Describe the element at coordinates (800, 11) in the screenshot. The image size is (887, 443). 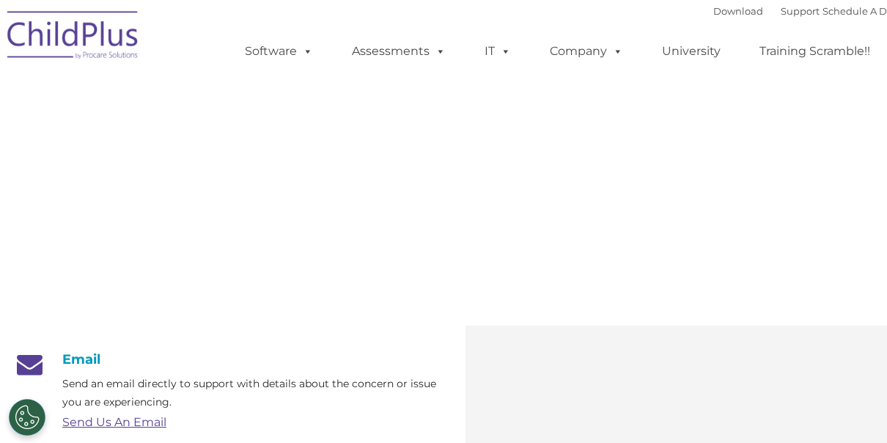
I see `a: Support` at that location.